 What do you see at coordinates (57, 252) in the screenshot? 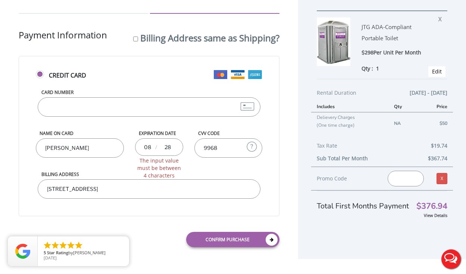
I see `span: Star Rating` at bounding box center [57, 252].